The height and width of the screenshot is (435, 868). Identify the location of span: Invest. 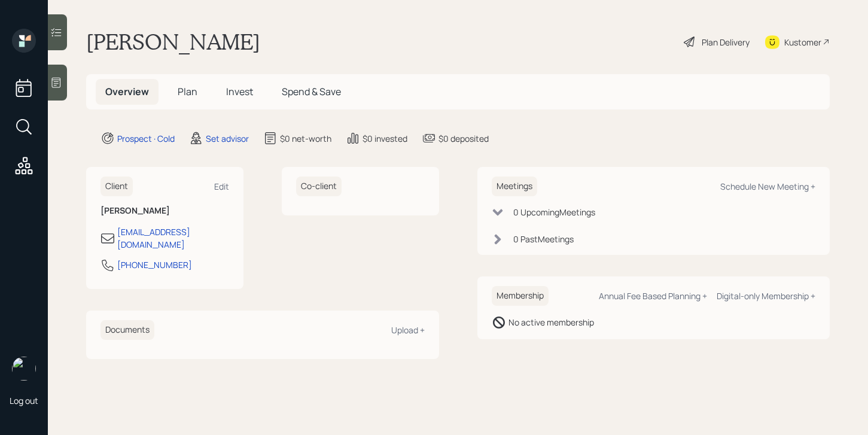
(239, 92).